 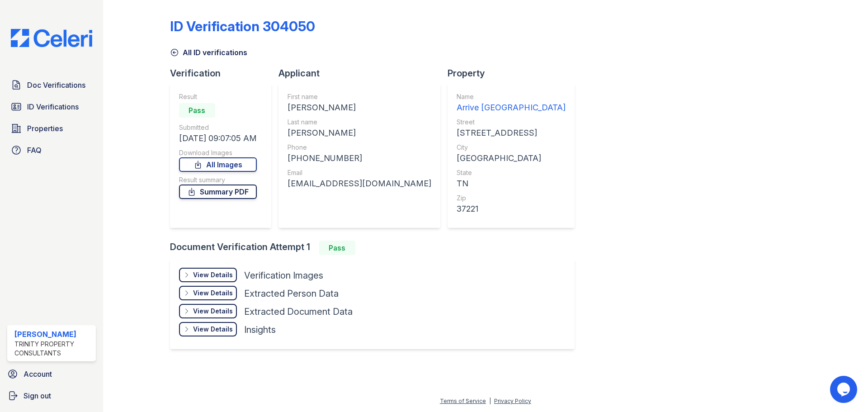 I want to click on div: Email, so click(x=360, y=173).